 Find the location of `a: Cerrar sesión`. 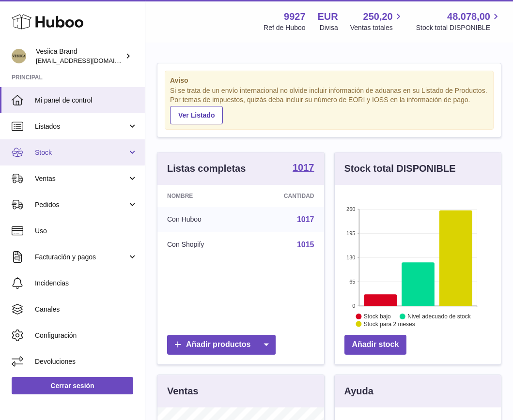

a: Cerrar sesión is located at coordinates (72, 385).